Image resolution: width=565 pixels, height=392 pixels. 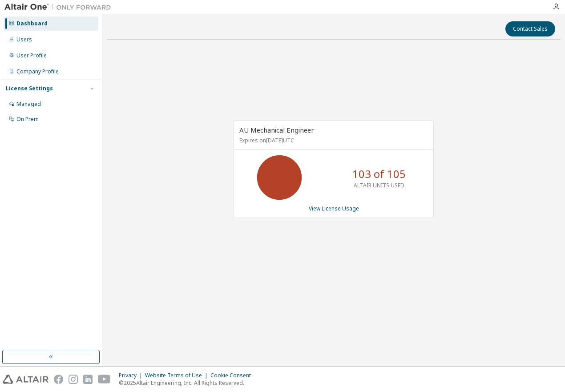 What do you see at coordinates (277, 130) in the screenshot?
I see `span: AU Mechanical Engineer` at bounding box center [277, 130].